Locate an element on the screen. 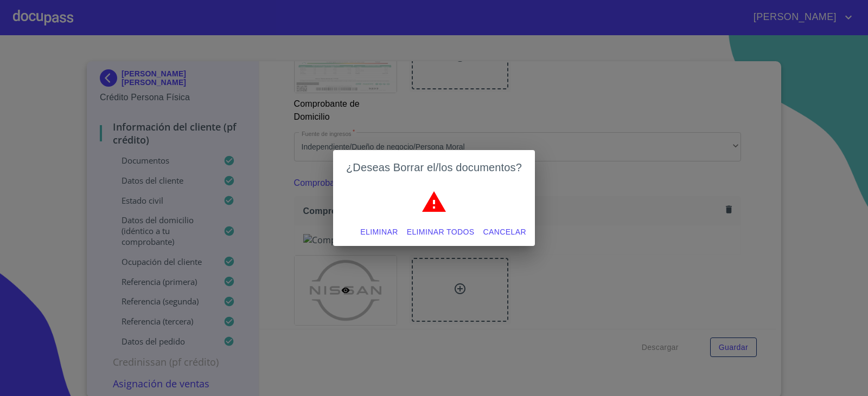 The height and width of the screenshot is (396, 868). button: Cancelar is located at coordinates (505, 232).